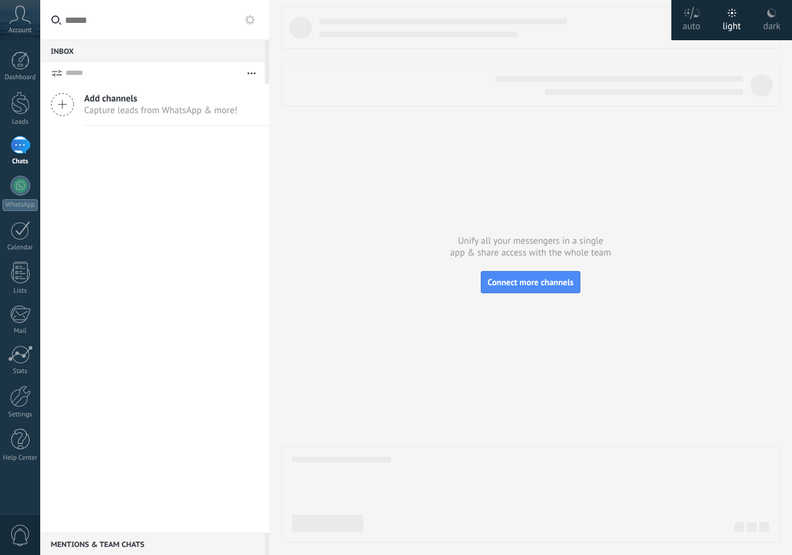 The height and width of the screenshot is (555, 792). I want to click on div: Leads, so click(20, 122).